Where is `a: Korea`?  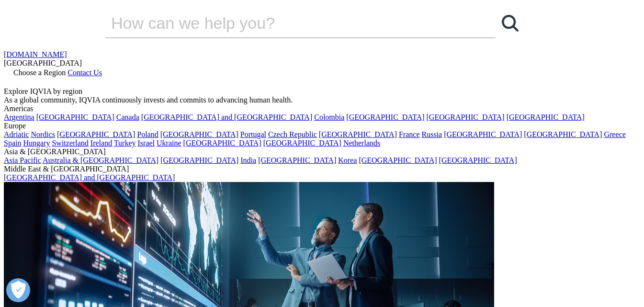
a: Korea is located at coordinates (347, 160).